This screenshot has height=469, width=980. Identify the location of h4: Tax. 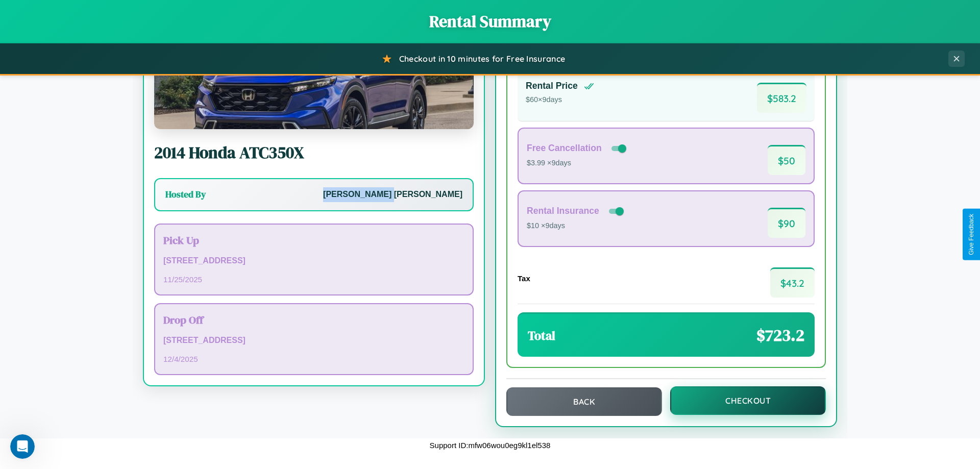
(524, 278).